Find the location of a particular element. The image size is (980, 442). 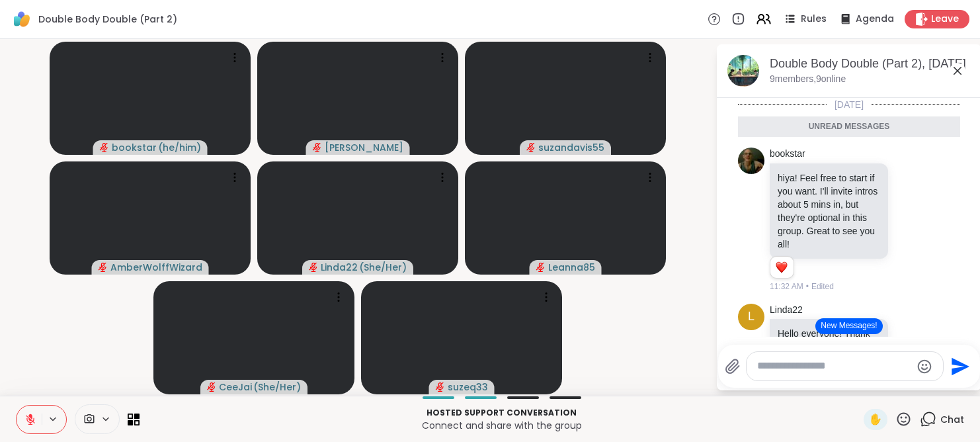

p: Connect and share with the group is located at coordinates (501, 426).